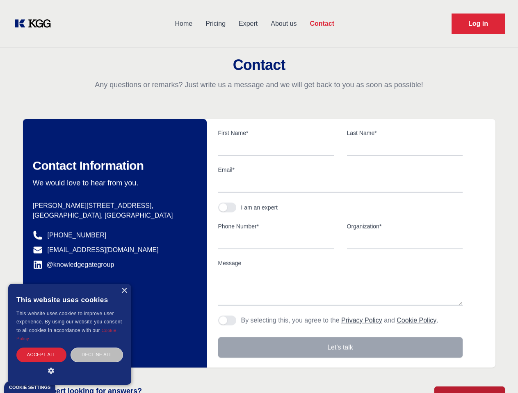 This screenshot has height=393, width=518. I want to click on div: Chat Widget, so click(497, 374).